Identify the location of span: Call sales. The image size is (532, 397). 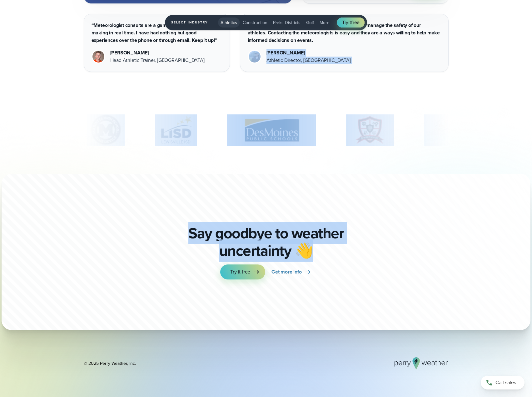
(506, 383).